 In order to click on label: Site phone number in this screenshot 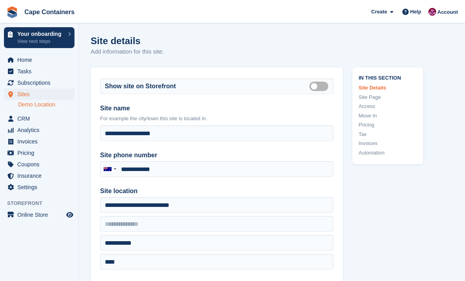, I will do `click(217, 154)`.